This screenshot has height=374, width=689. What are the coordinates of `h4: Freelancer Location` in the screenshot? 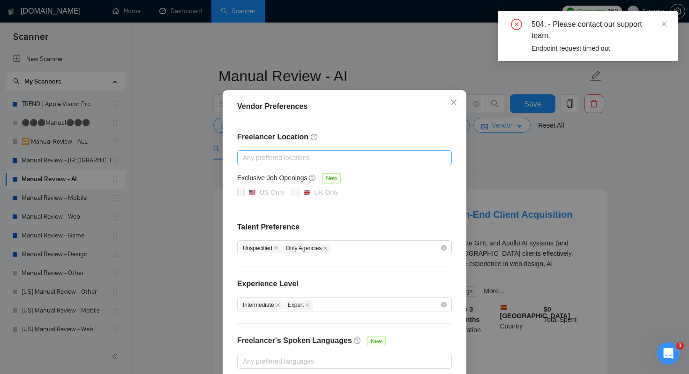 It's located at (345, 137).